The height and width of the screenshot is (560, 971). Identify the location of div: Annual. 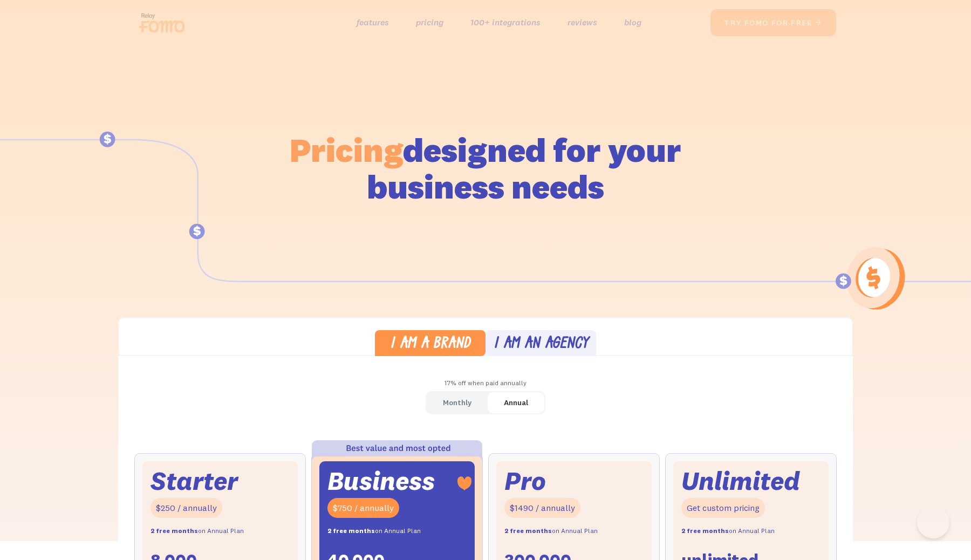
(516, 402).